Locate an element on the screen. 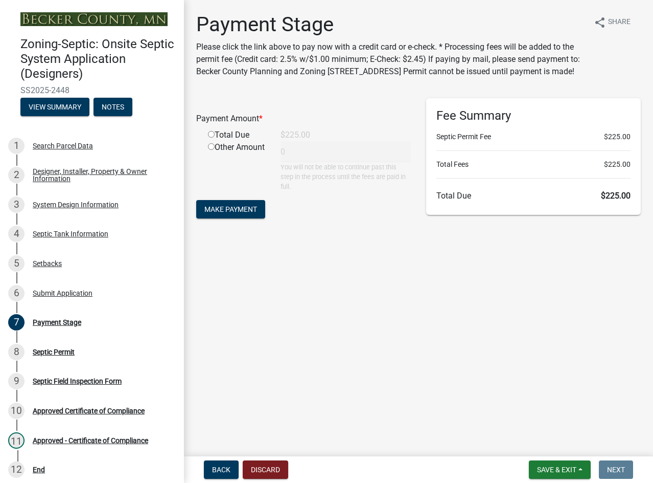 This screenshot has height=483, width=653. div: 4 is located at coordinates (16, 234).